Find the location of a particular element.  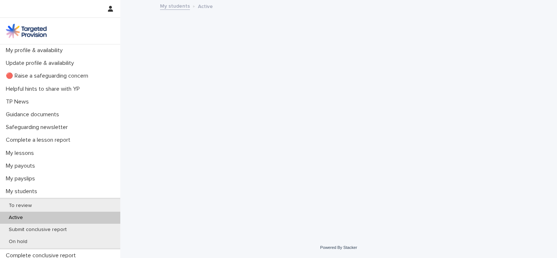

a: Powered By Stacker is located at coordinates (338, 248).